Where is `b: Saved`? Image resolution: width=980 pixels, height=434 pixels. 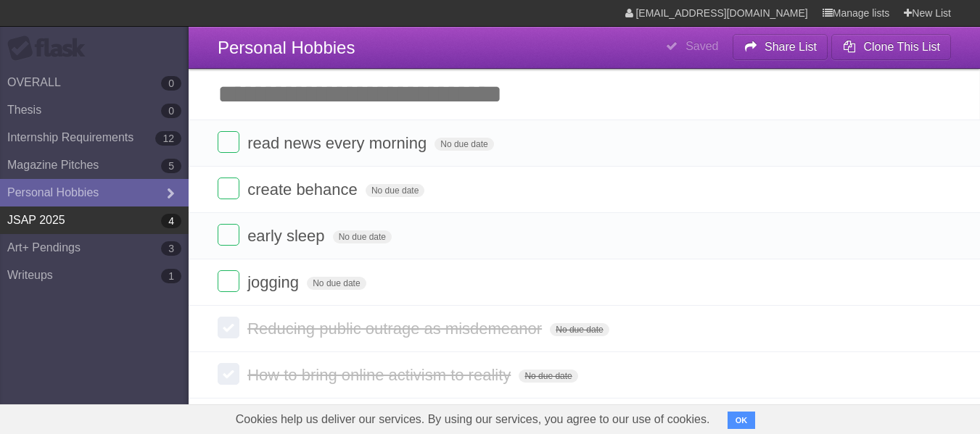 b: Saved is located at coordinates (701, 46).